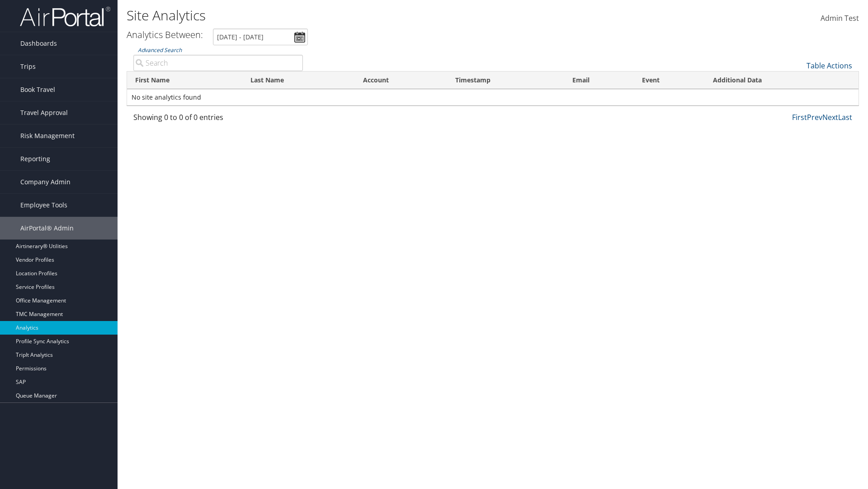 The image size is (868, 489). What do you see at coordinates (829, 66) in the screenshot?
I see `a: Table Actions` at bounding box center [829, 66].